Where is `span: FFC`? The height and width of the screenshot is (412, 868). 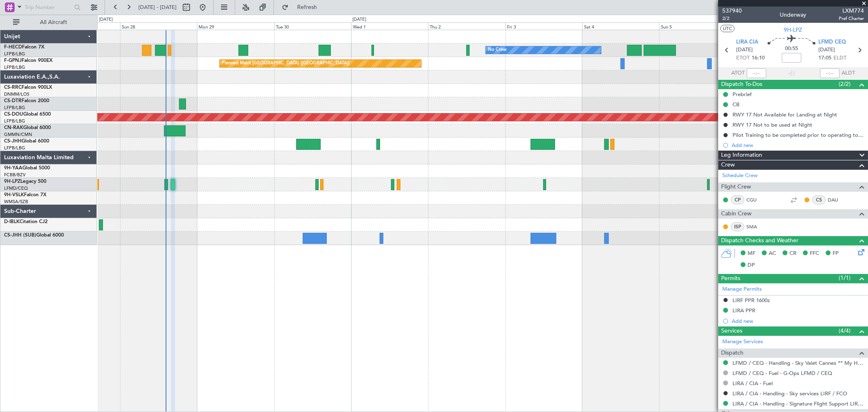
span: FFC is located at coordinates (814, 254).